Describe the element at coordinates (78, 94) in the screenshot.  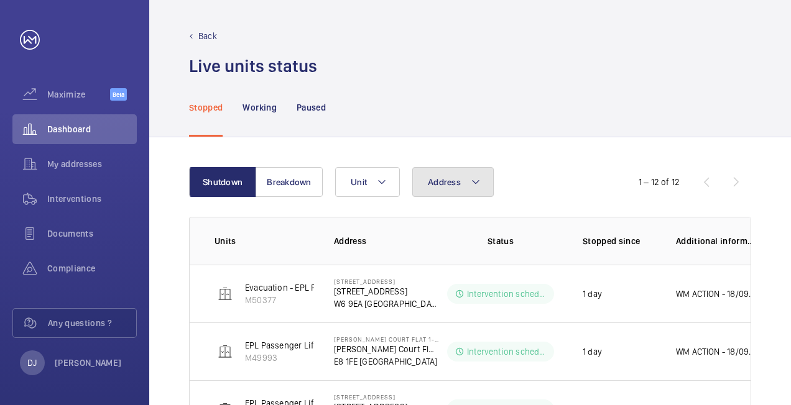
I see `span: Maximize` at that location.